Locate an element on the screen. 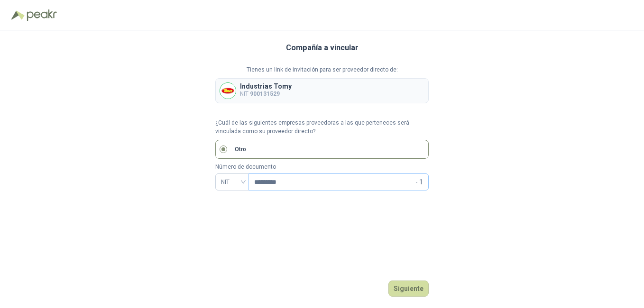  img: Logo is located at coordinates (18, 15).